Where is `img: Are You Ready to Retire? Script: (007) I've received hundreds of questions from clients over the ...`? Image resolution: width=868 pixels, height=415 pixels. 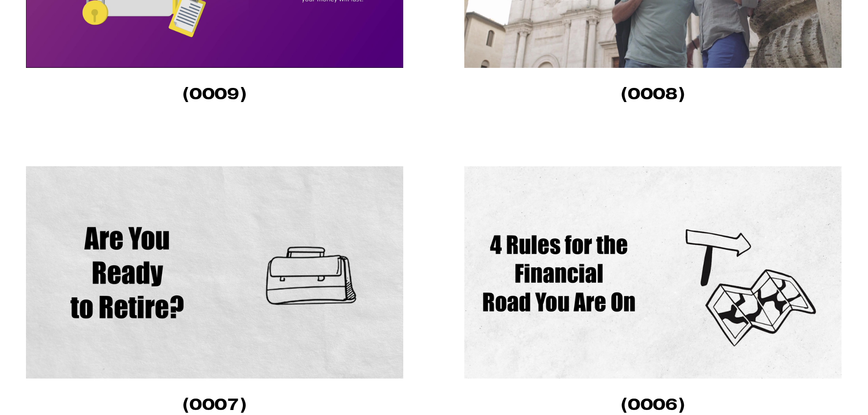 img: Are You Ready to Retire? Script: (007) I've received hundreds of questions from clients over the ... is located at coordinates (215, 272).